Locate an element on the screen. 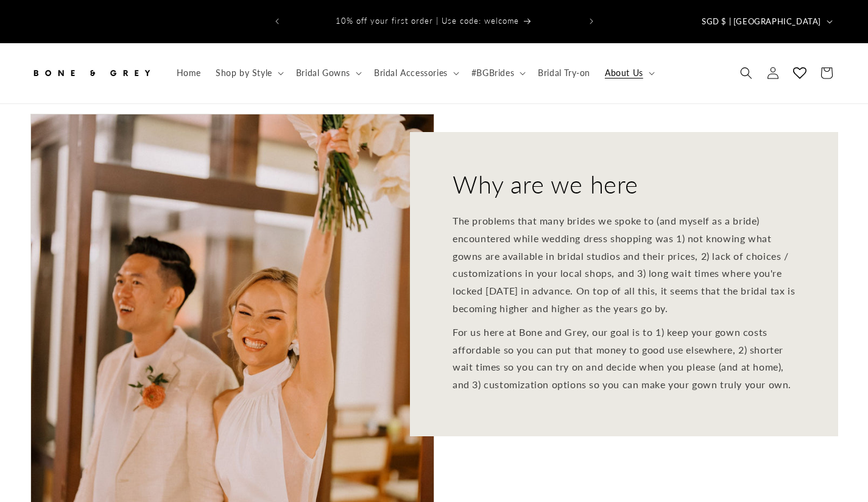 This screenshot has height=502, width=868. summary: Shop by Style is located at coordinates (249, 73).